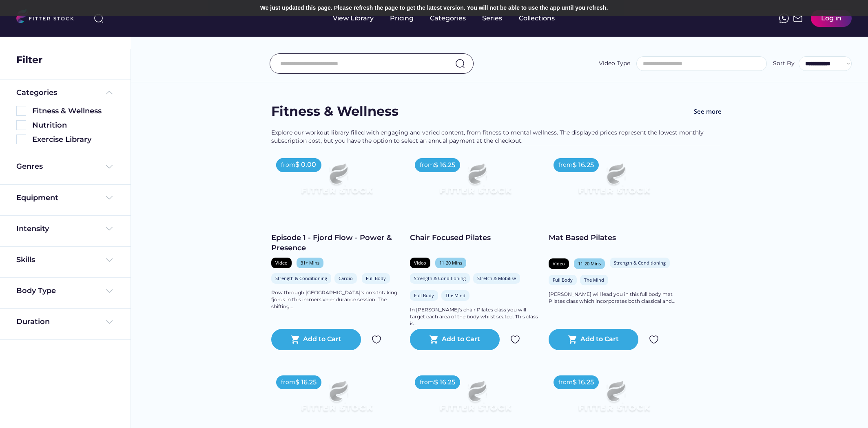 The width and height of the screenshot is (868, 428). I want to click on div: Body Type, so click(36, 291).